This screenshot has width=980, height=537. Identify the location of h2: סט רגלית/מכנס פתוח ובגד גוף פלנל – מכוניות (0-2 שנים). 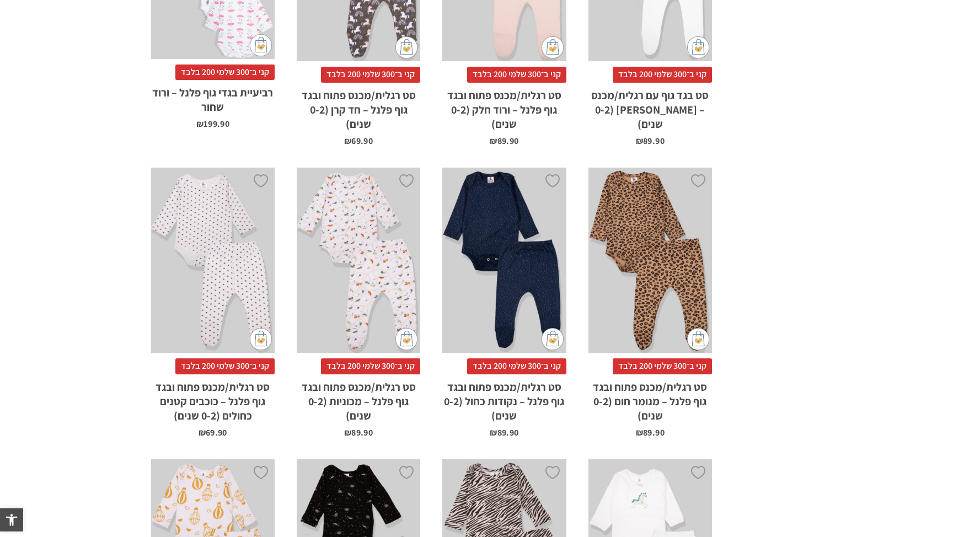
(358, 398).